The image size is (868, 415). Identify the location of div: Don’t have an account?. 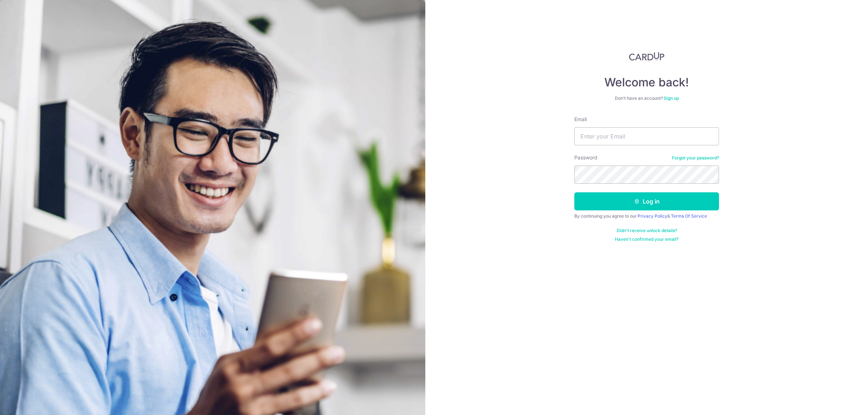
(646, 98).